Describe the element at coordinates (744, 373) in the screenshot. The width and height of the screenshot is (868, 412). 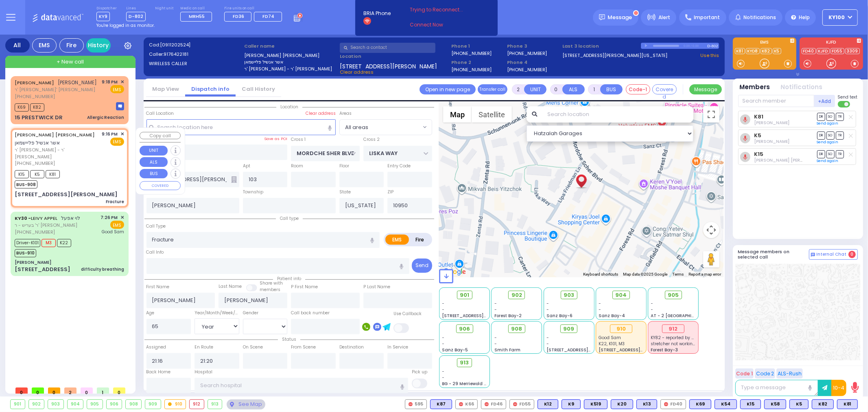
I see `button: Code 1` at that location.